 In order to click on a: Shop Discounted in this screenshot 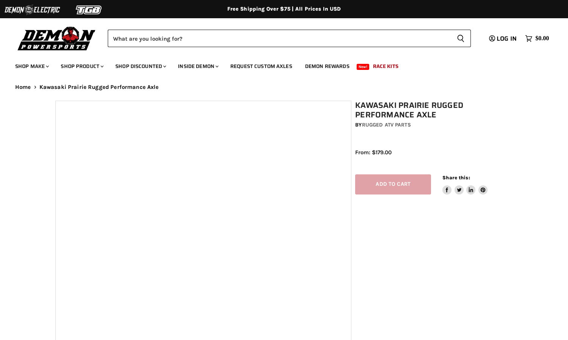, I will do `click(140, 66)`.